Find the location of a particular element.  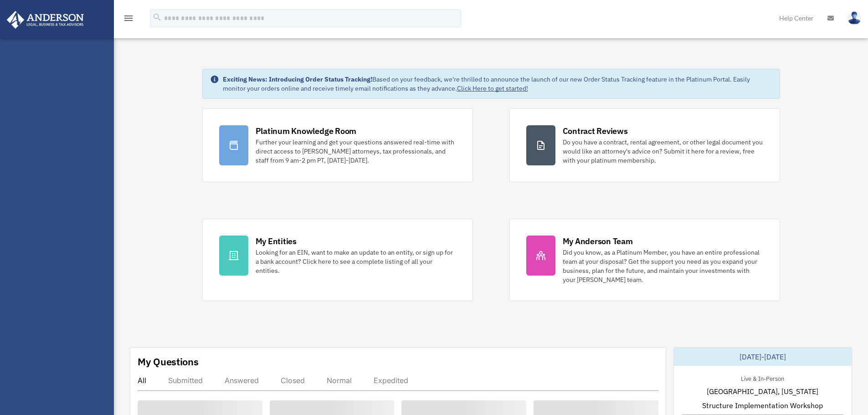

img: User Pic is located at coordinates (854, 18).